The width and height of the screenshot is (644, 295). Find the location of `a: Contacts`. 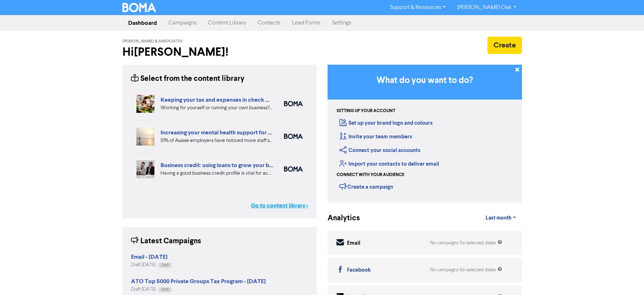

a: Contacts is located at coordinates (268, 23).